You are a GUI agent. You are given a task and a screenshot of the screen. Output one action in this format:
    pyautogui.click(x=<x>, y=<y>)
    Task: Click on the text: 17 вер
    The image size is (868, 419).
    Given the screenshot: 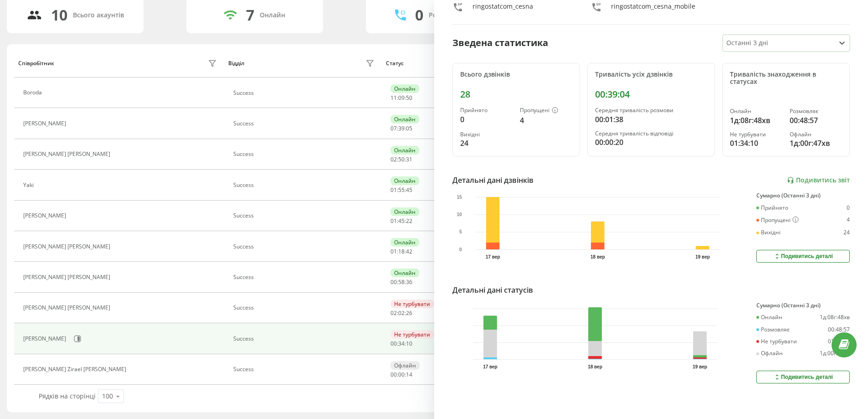 What is the action you would take?
    pyautogui.click(x=493, y=257)
    